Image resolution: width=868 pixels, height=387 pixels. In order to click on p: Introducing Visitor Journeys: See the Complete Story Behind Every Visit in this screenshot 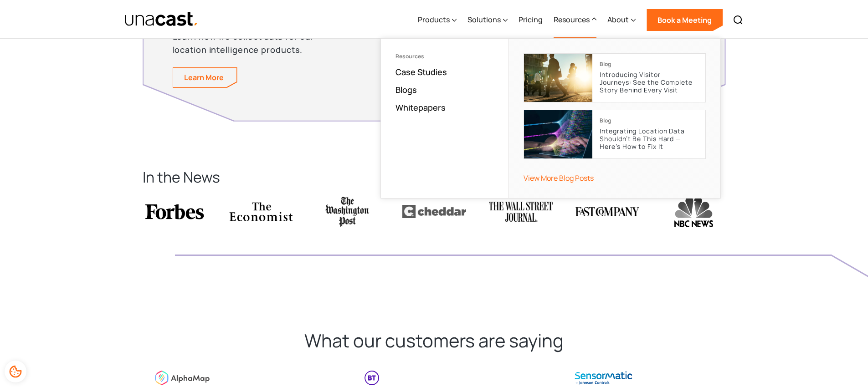, I will do `click(648, 83)`.